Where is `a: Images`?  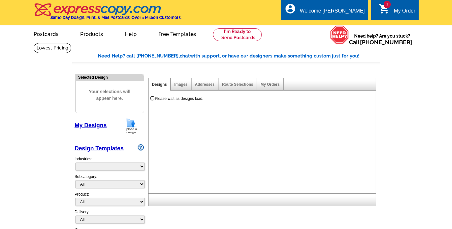 a: Images is located at coordinates (181, 84).